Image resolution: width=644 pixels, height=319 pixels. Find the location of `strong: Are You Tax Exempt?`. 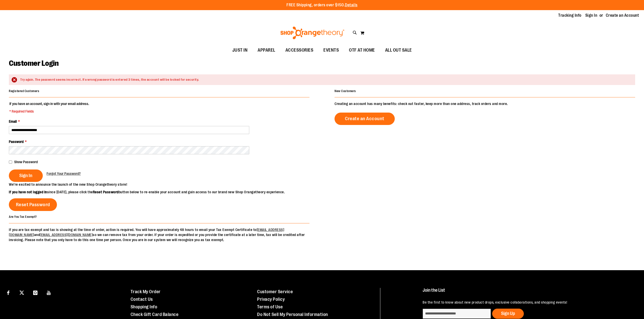

strong: Are You Tax Exempt? is located at coordinates (23, 217).